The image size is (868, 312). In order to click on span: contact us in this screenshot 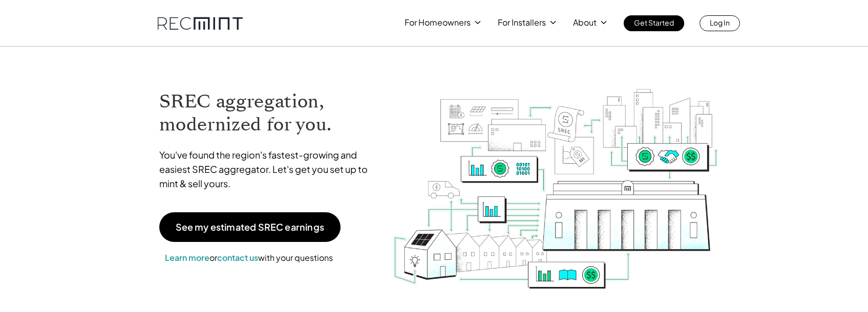, I will do `click(237, 257)`.